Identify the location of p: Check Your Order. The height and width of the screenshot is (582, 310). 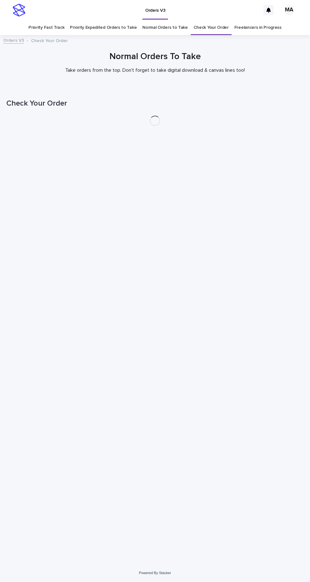
(49, 40).